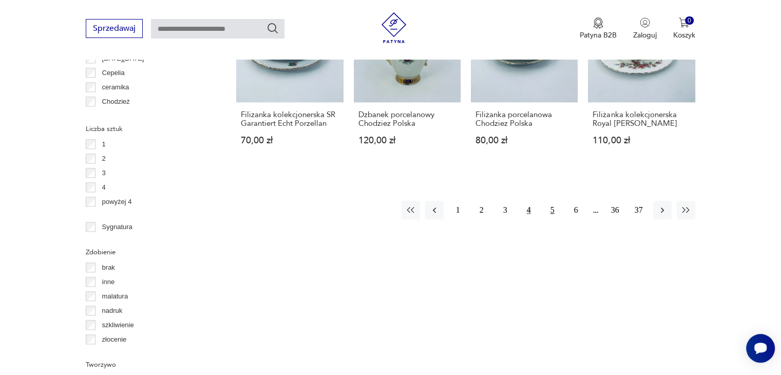 This screenshot has height=375, width=781. Describe the element at coordinates (112, 311) in the screenshot. I see `p: nadruk` at that location.